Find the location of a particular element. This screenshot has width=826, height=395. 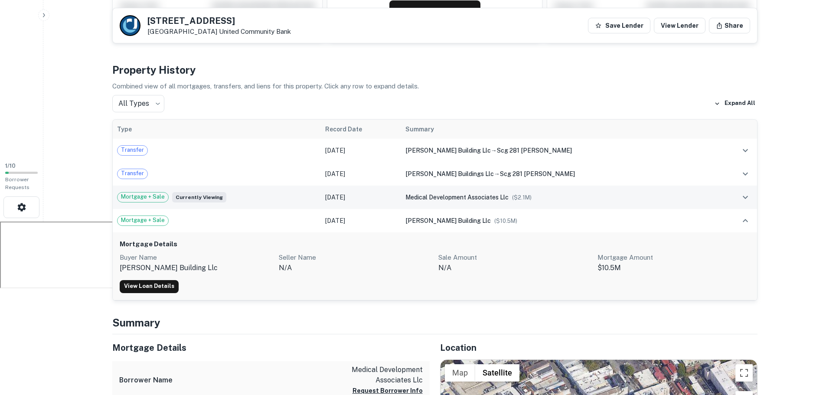

p: Mortgage Amount is located at coordinates (674, 258).